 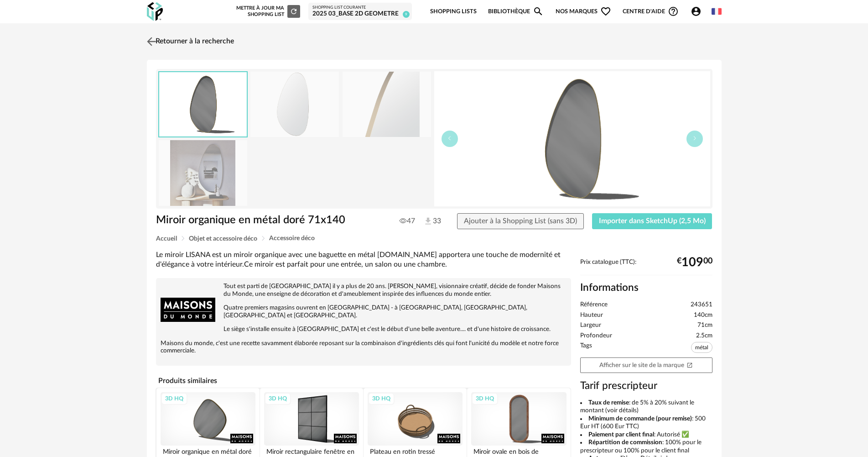 What do you see at coordinates (695, 263) in the screenshot?
I see `div: € 00` at bounding box center [695, 263].